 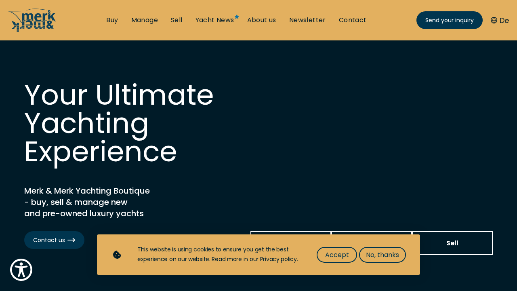 What do you see at coordinates (450, 20) in the screenshot?
I see `a: Send your inquiry` at bounding box center [450, 20].